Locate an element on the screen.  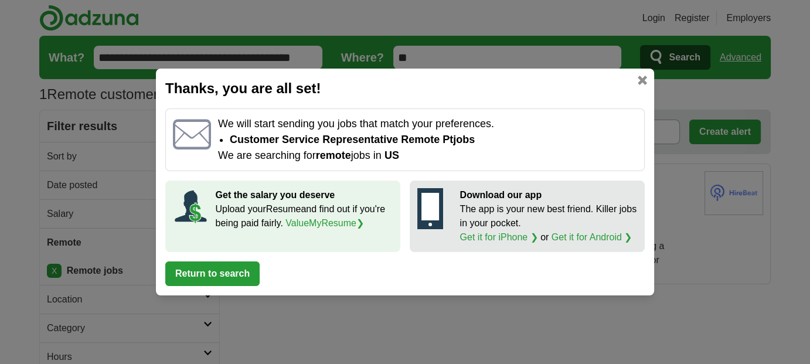
a: Get it for Android ❯ is located at coordinates (592, 237).